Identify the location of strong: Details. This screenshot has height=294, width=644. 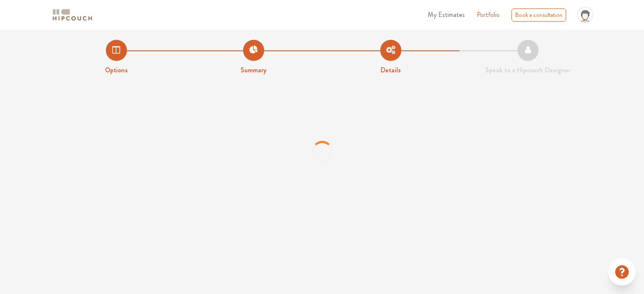
(391, 70).